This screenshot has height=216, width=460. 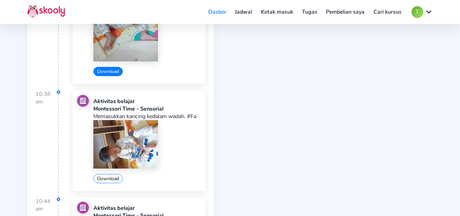 What do you see at coordinates (47, 144) in the screenshot?
I see `div: 10:38` at bounding box center [47, 144].